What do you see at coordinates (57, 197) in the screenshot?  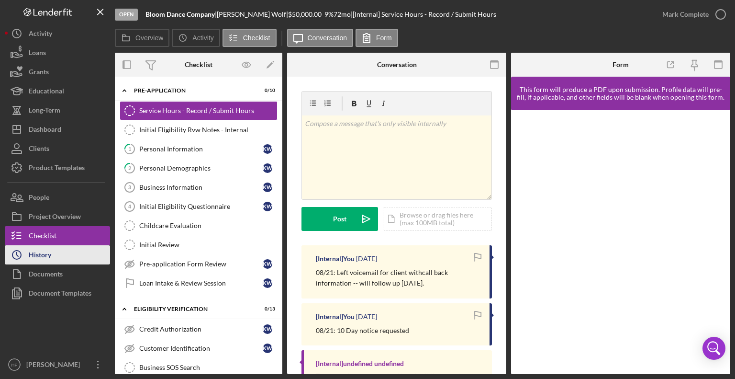 I see `button: People` at bounding box center [57, 197].